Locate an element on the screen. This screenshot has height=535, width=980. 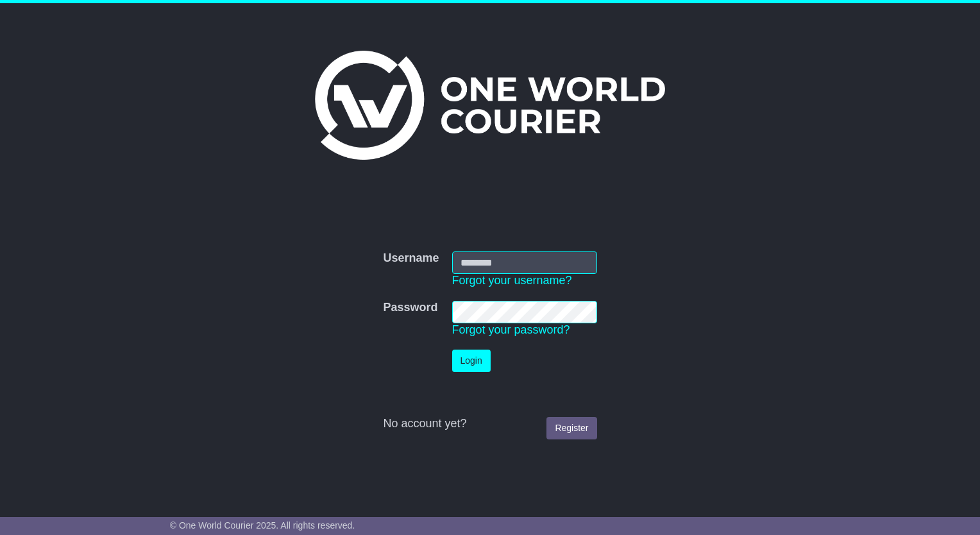
a: Forgot your username? is located at coordinates (512, 281).